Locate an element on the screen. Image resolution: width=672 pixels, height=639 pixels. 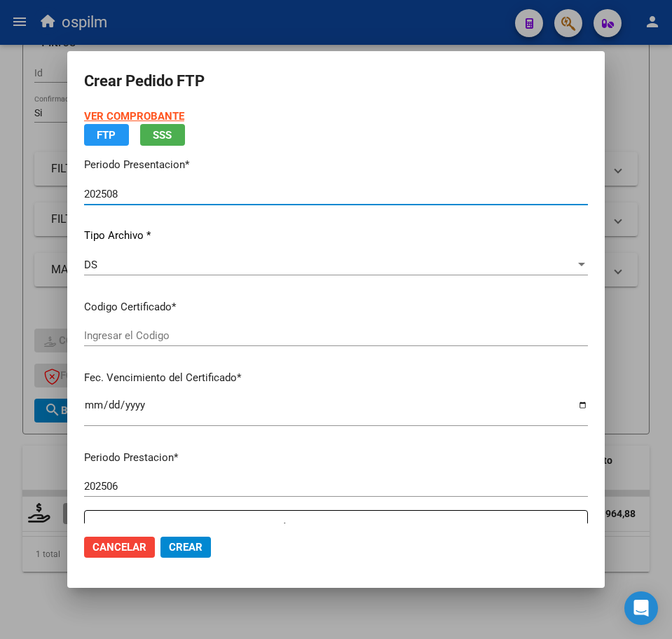
span: SSS is located at coordinates (162, 136).